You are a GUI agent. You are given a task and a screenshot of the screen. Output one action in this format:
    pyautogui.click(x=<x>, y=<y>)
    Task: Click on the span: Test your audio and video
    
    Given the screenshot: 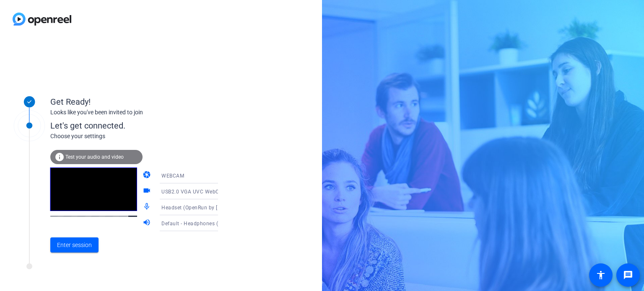 What is the action you would take?
    pyautogui.click(x=95, y=157)
    